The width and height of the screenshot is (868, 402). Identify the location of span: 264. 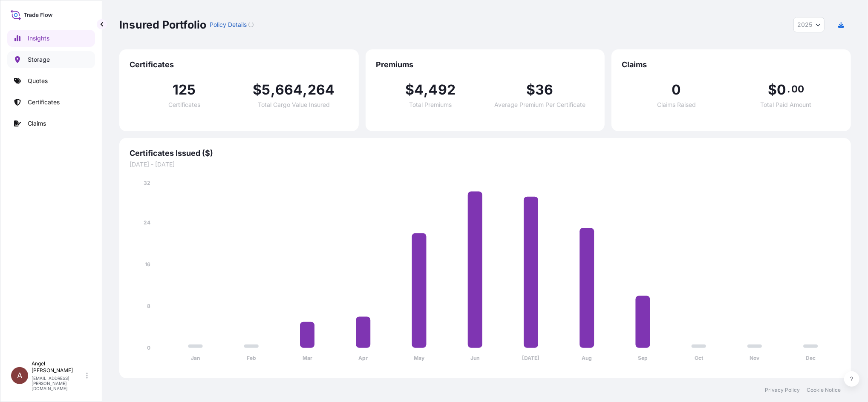
(321, 90).